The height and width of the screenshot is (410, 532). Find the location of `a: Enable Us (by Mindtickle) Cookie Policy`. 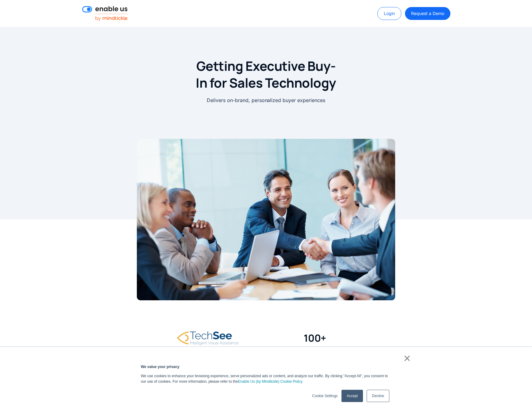

a: Enable Us (by Mindtickle) Cookie Policy is located at coordinates (270, 382).